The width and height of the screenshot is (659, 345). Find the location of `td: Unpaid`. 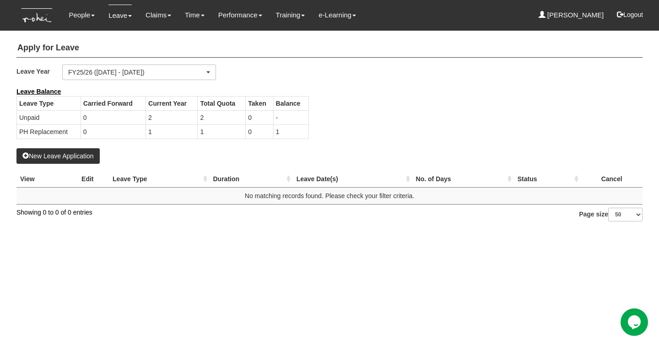

td: Unpaid is located at coordinates (49, 117).